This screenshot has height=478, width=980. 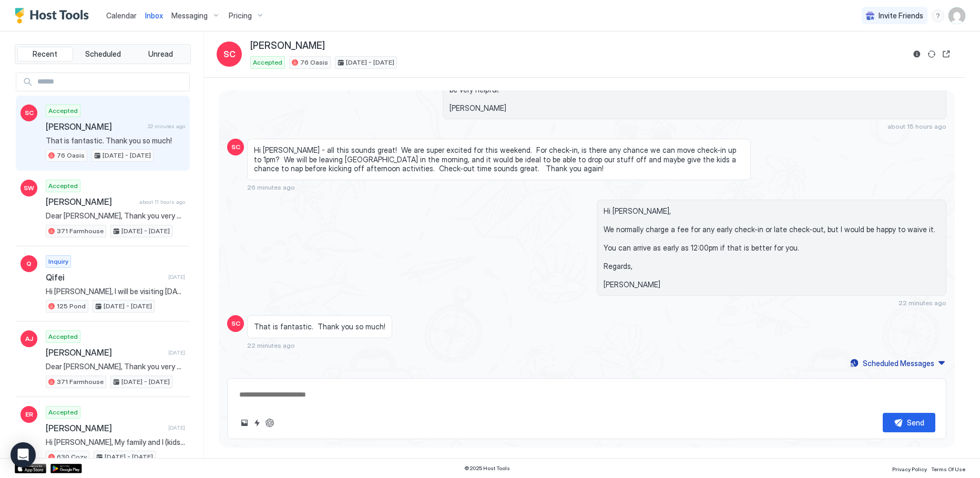 What do you see at coordinates (257, 423) in the screenshot?
I see `button: Quick reply` at bounding box center [257, 423].